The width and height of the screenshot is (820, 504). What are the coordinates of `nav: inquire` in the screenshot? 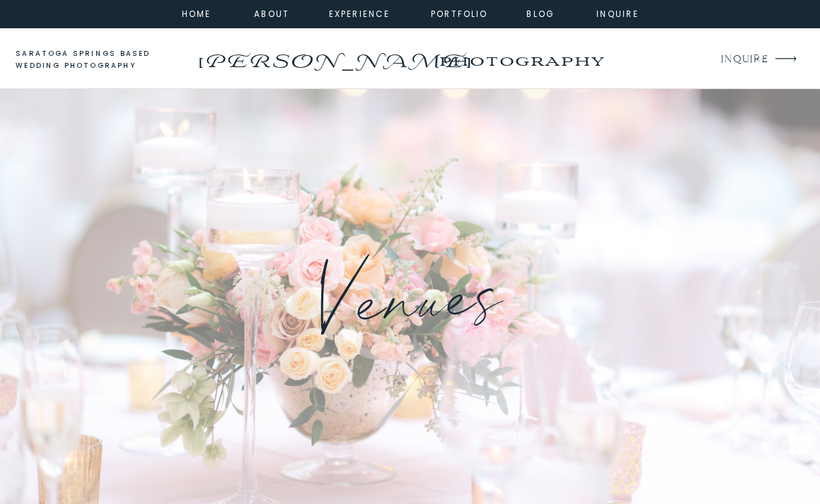 It's located at (617, 13).